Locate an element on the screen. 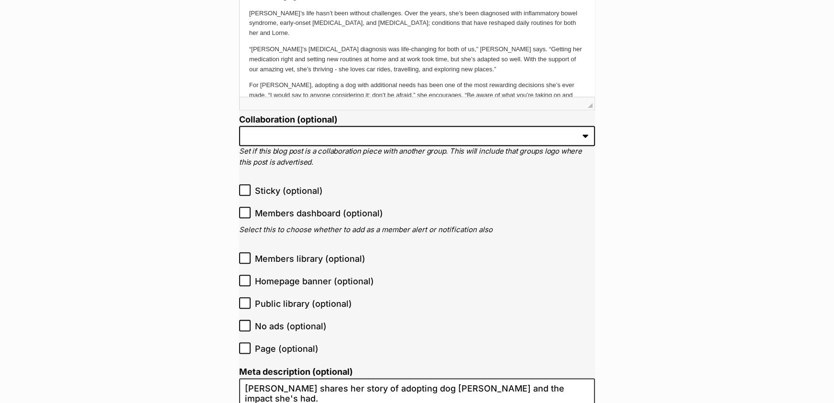 The width and height of the screenshot is (834, 403). span: Homepage banner (optional) is located at coordinates (314, 281).